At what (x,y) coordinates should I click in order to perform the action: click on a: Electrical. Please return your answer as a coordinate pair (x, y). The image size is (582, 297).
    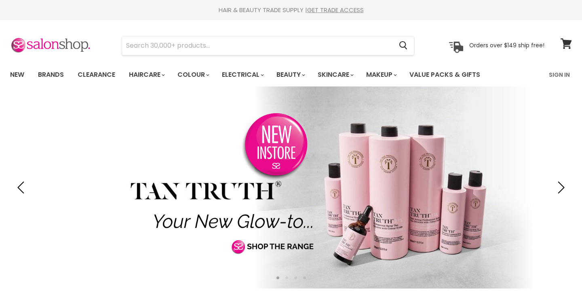
    Looking at the image, I should click on (242, 75).